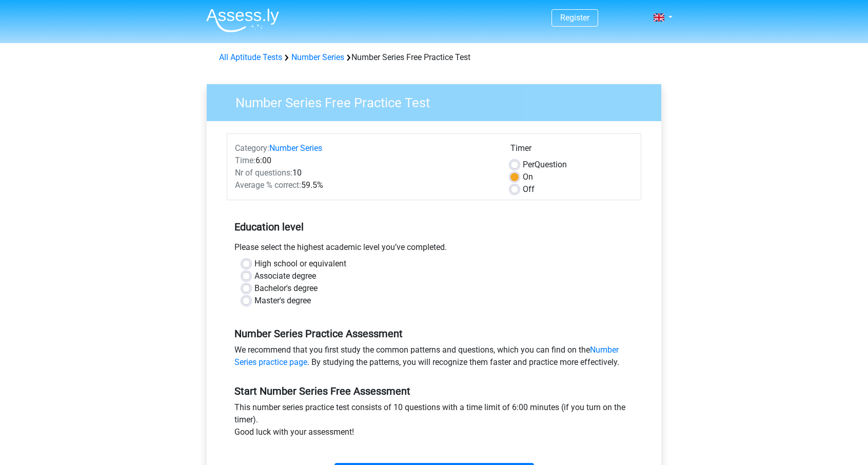 The height and width of the screenshot is (465, 868). Describe the element at coordinates (286, 288) in the screenshot. I see `label: Bachelor's degree` at that location.